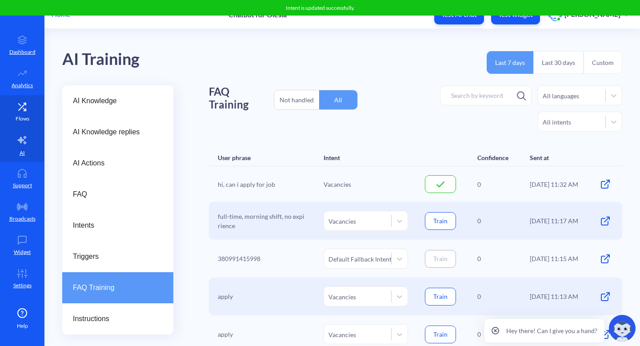 The height and width of the screenshot is (346, 640). I want to click on span: FAQ Training, so click(114, 288).